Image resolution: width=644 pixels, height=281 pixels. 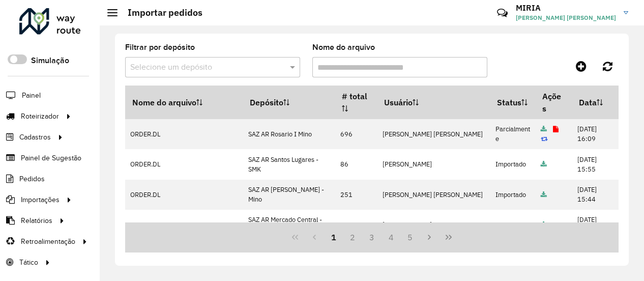 What do you see at coordinates (288, 164) in the screenshot?
I see `td: SAZ AR Santos Lugares - SMK` at bounding box center [288, 164].